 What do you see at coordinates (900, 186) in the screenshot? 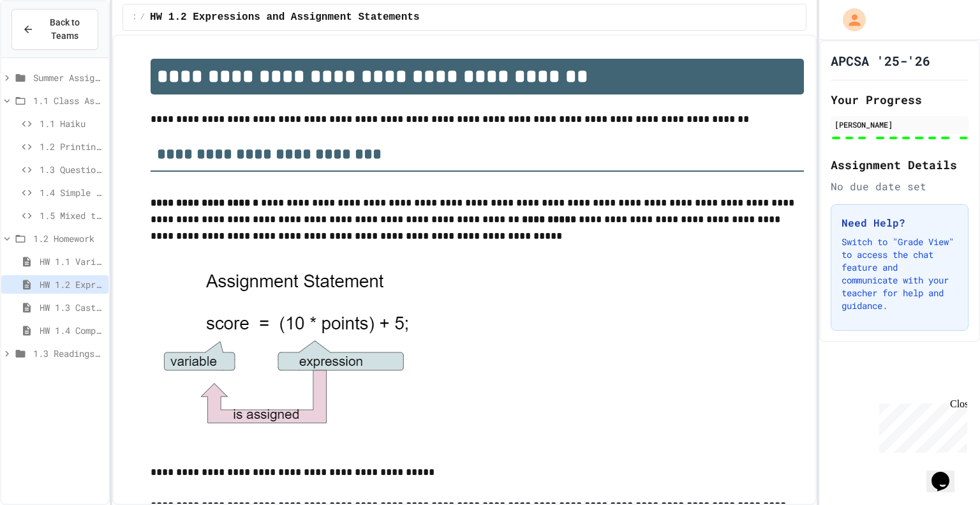
I see `div: No due date set` at bounding box center [900, 186].